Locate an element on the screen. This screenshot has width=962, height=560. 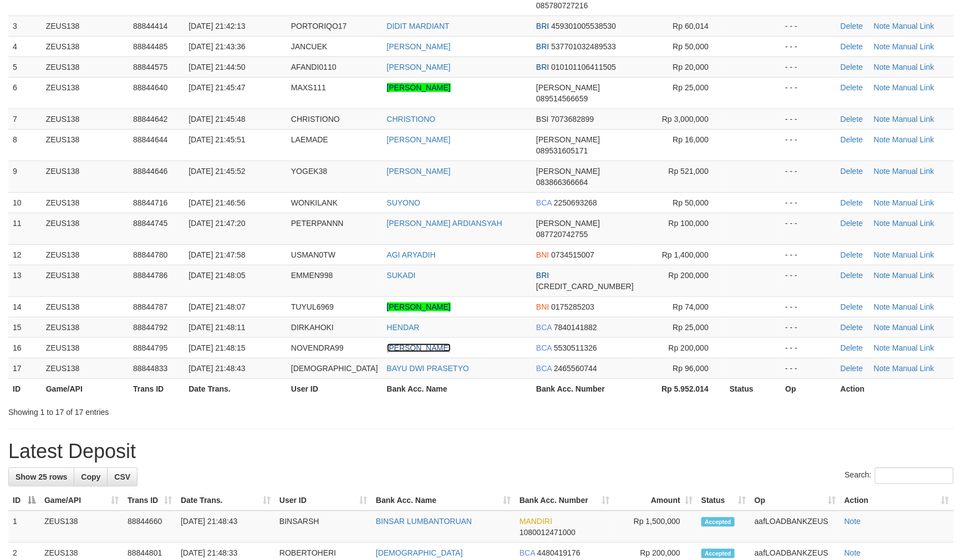
span: Copy 083866366664 to clipboard is located at coordinates (562, 182).